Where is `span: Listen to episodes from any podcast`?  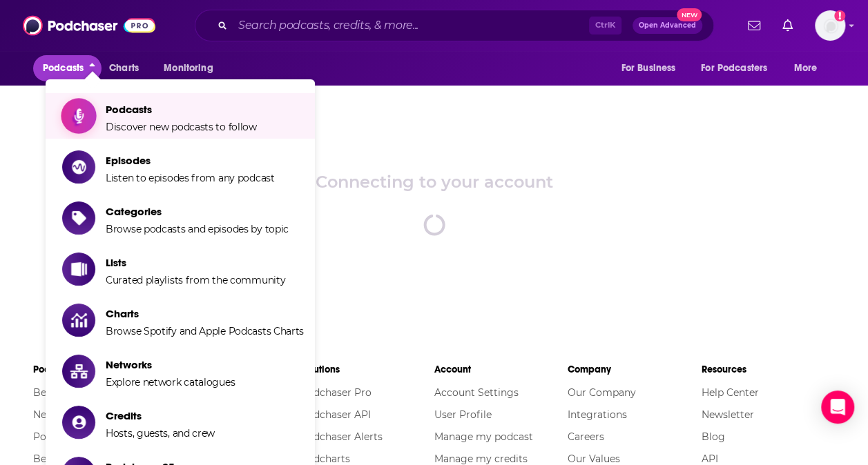
span: Listen to episodes from any podcast is located at coordinates (190, 178).